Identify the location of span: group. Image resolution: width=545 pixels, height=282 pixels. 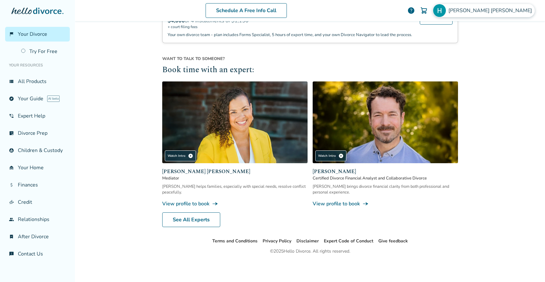
(11, 219).